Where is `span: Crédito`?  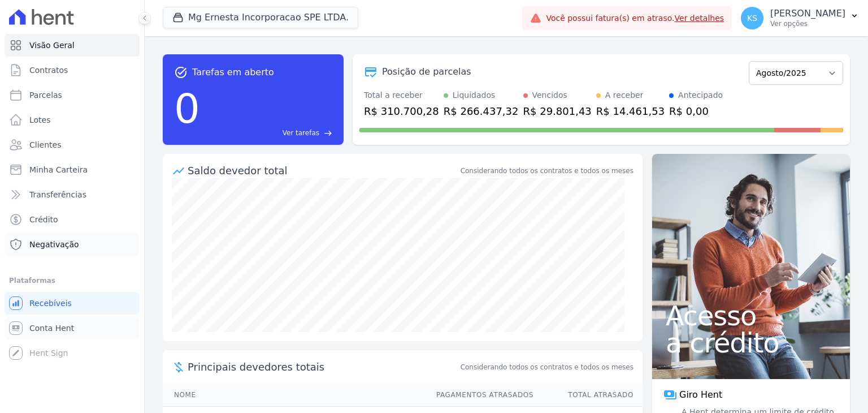
span: Crédito is located at coordinates (44, 219).